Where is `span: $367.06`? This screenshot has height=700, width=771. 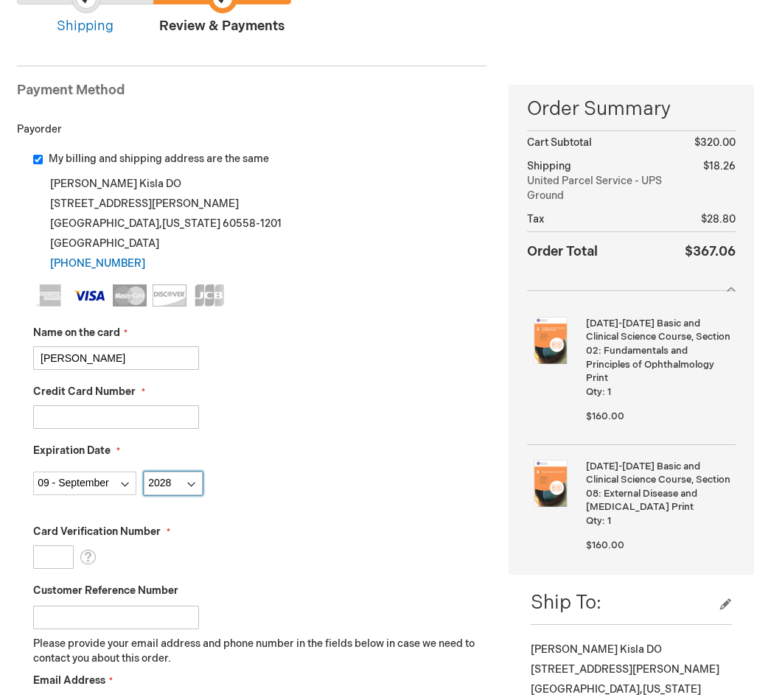 span: $367.06 is located at coordinates (710, 252).